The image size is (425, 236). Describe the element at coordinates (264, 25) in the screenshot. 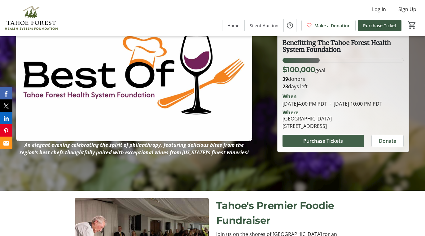

I see `span: Silent Auction` at that location.